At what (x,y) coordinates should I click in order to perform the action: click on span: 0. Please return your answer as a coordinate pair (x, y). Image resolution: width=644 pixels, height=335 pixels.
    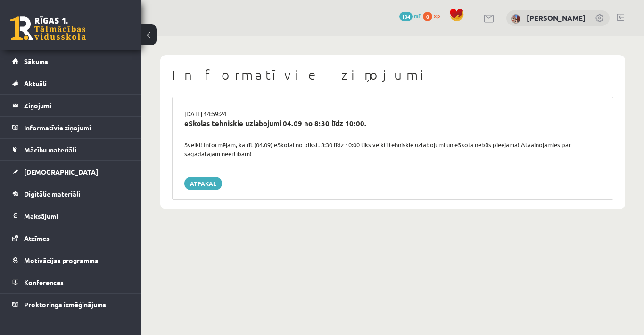
    Looking at the image, I should click on (428, 17).